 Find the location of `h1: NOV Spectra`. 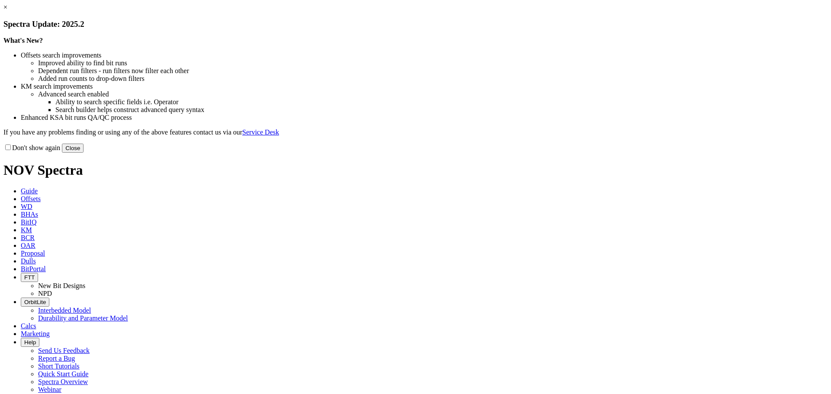

h1: NOV Spectra is located at coordinates (415, 170).